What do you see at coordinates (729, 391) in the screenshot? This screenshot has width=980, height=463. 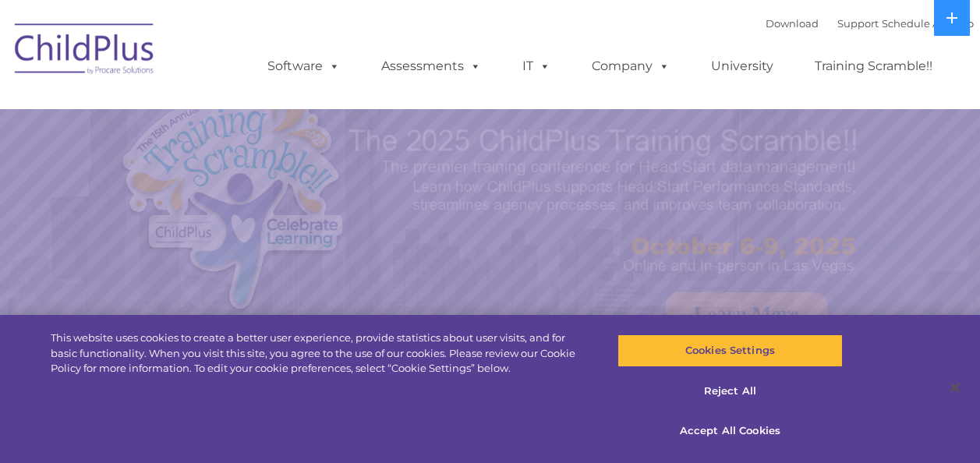 I see `button: Reject All` at bounding box center [729, 391].